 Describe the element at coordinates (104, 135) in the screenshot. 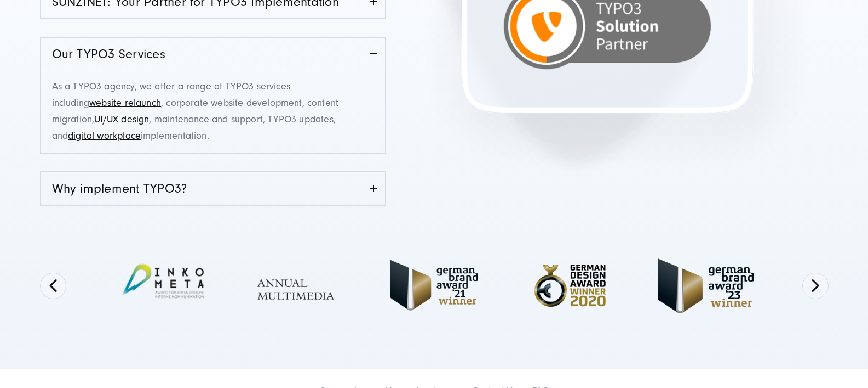

I see `a: digital workplace` at that location.